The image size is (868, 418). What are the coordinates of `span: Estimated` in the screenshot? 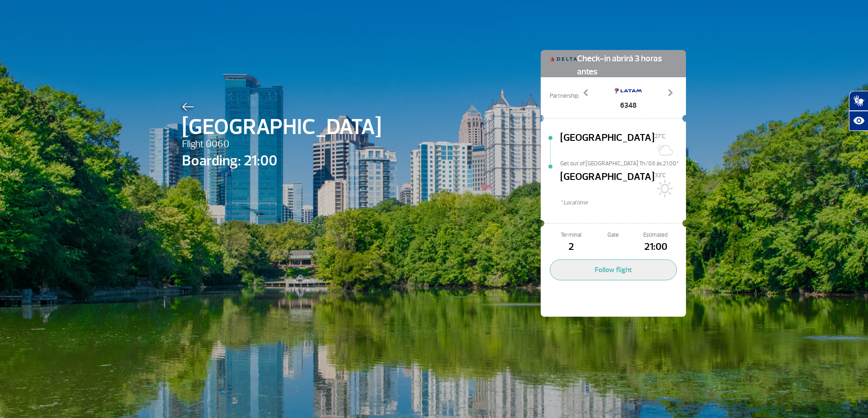 It's located at (656, 235).